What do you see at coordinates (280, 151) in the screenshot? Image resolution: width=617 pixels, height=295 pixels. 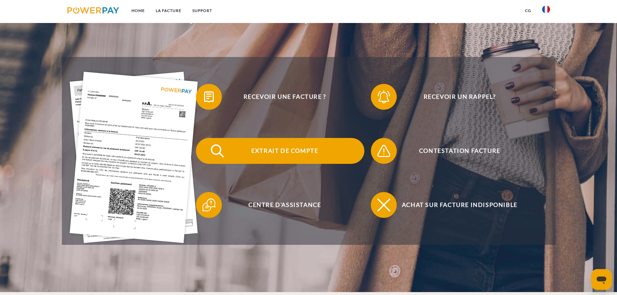 I see `button: Extrait de compte` at bounding box center [280, 151].